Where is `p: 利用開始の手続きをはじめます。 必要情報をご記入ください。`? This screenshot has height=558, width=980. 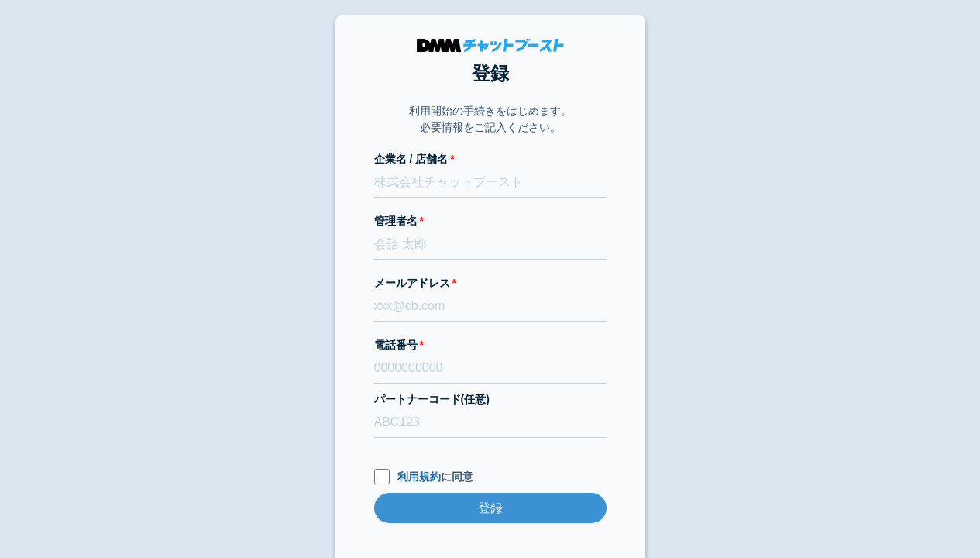 p: 利用開始の手続きをはじめます。 必要情報をご記入ください。 is located at coordinates (490, 120).